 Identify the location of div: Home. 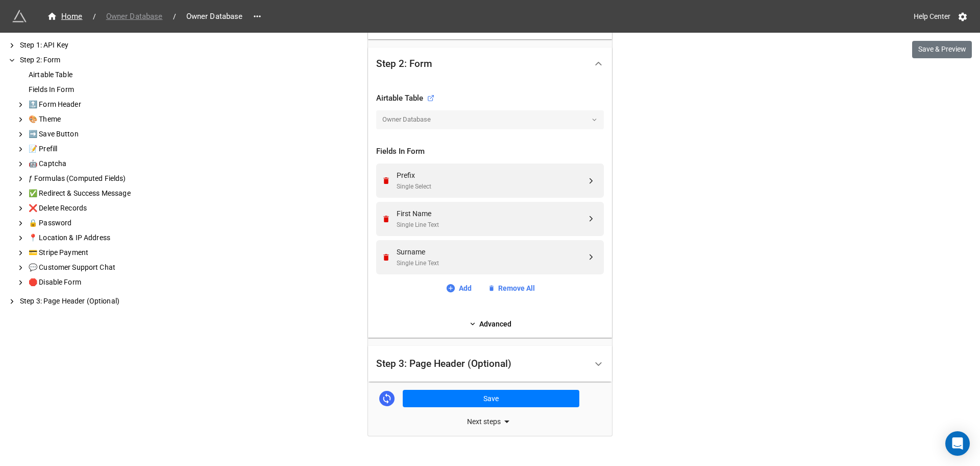
(65, 16).